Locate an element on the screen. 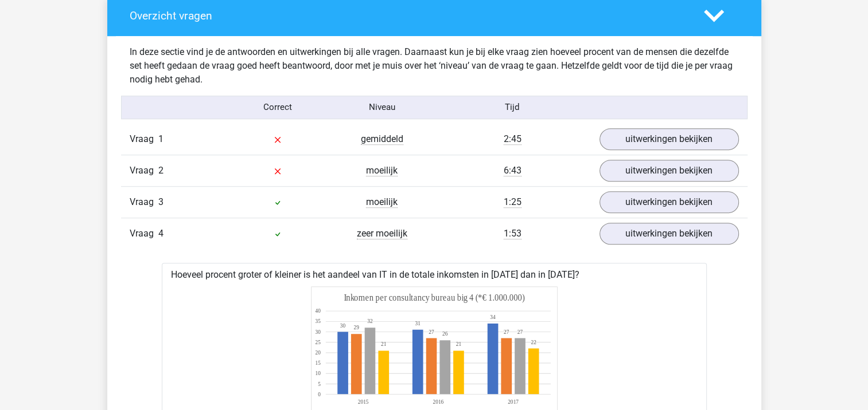 The image size is (868, 410). tspan: 31 is located at coordinates (418, 323).